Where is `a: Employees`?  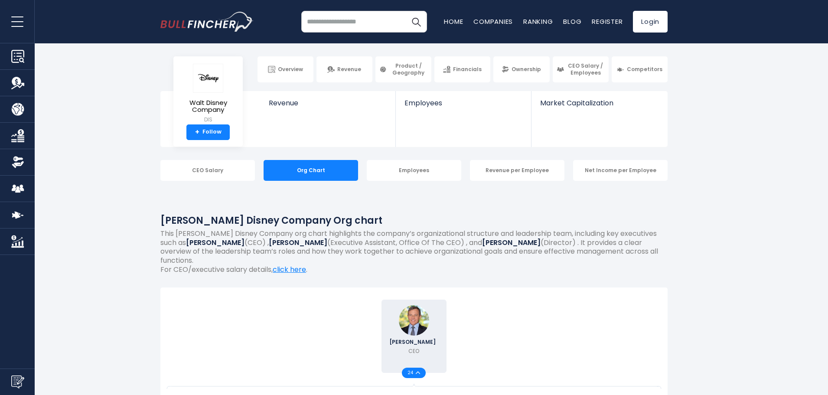
a: Employees is located at coordinates (463, 106).